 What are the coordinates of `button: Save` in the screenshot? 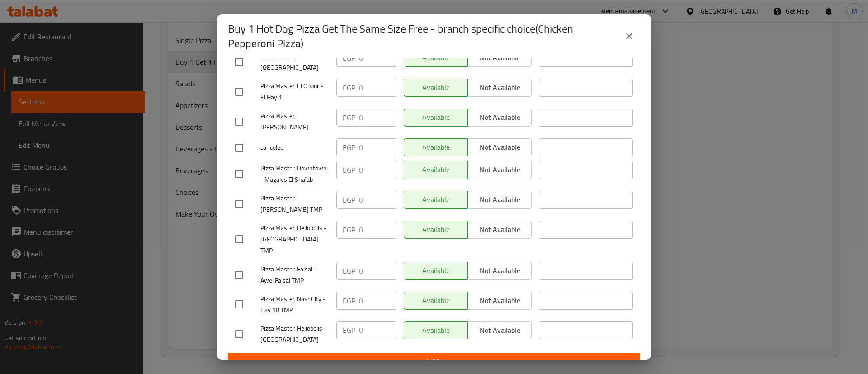 It's located at (434, 361).